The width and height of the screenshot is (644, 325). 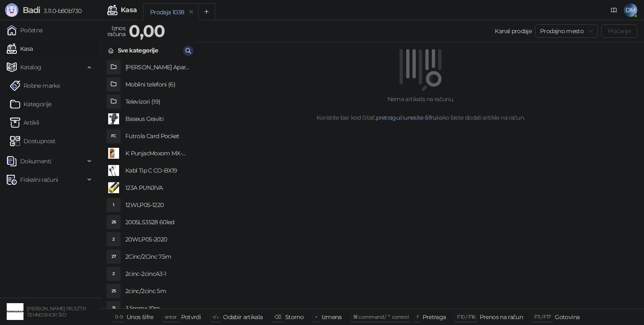 I want to click on span: F11 / F17, so click(x=542, y=316).